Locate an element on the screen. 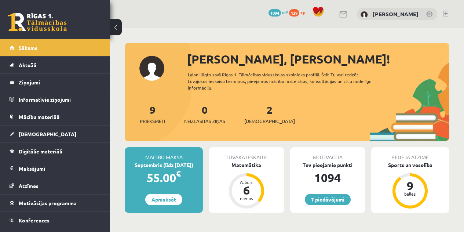  div: Tev pieejamie punkti is located at coordinates (327, 165).